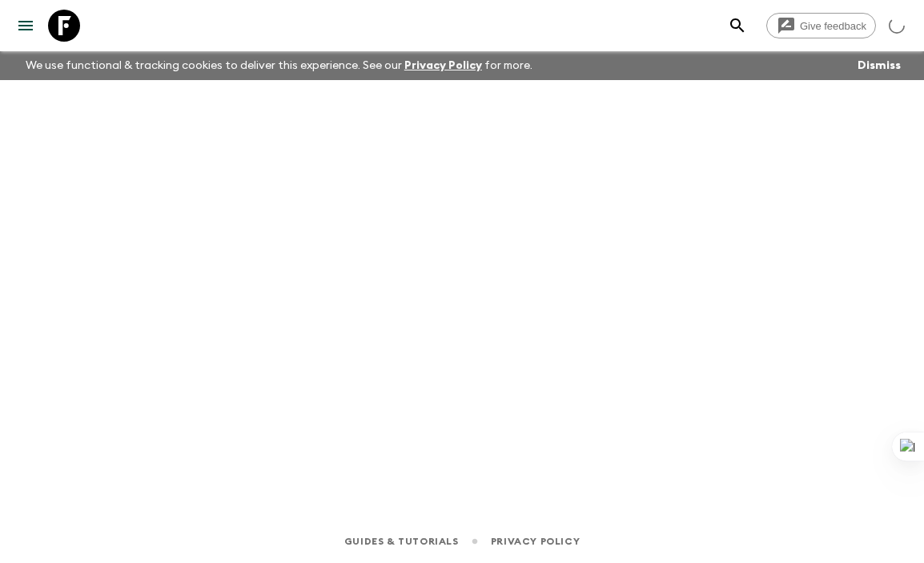  Describe the element at coordinates (737, 26) in the screenshot. I see `button: search adventures` at that location.